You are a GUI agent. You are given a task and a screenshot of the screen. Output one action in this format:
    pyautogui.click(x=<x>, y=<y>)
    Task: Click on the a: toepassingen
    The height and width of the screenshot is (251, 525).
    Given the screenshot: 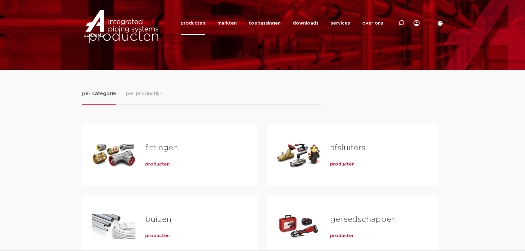 What is the action you would take?
    pyautogui.click(x=265, y=23)
    